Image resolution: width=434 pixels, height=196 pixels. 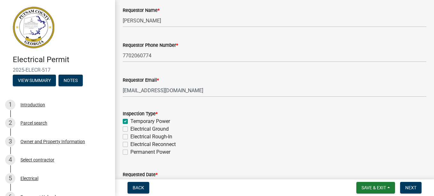 What do you see at coordinates (411, 187) in the screenshot?
I see `button: Next` at bounding box center [411, 187].